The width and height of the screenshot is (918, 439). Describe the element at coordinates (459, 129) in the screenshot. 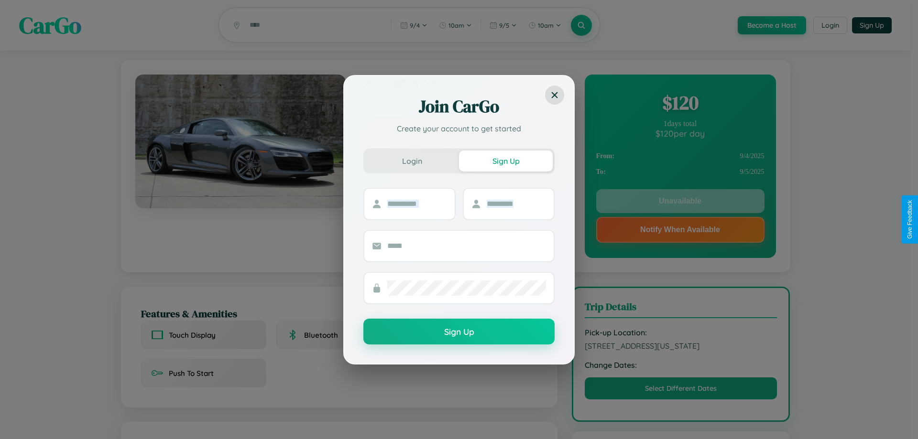

I see `p: Create your account to get started` at that location.